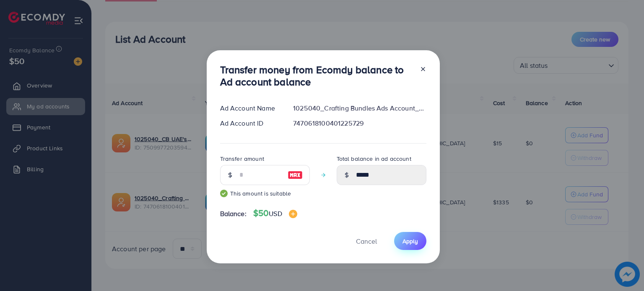 Image resolution: width=644 pixels, height=291 pixels. What do you see at coordinates (233, 214) in the screenshot?
I see `span: Balance:` at bounding box center [233, 214].